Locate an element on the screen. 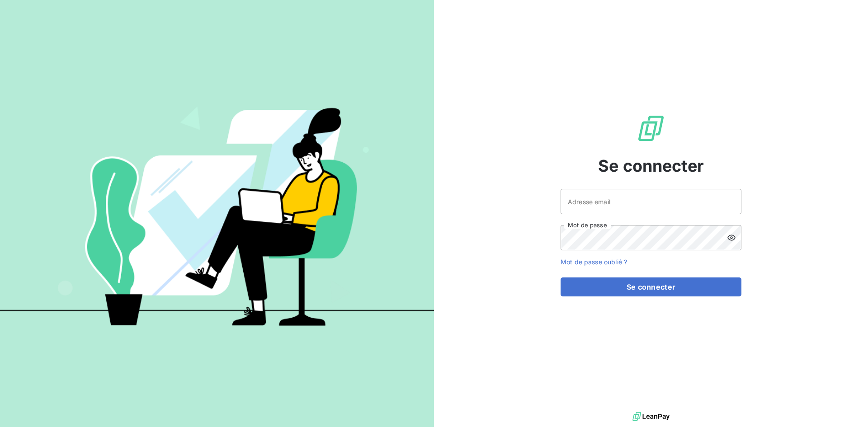  img: logo is located at coordinates (651, 416).